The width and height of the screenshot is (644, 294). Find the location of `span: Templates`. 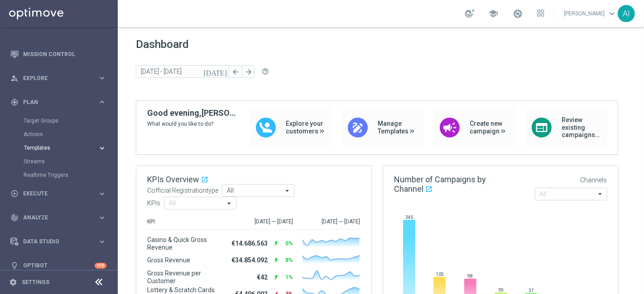

span: Templates is located at coordinates (57, 148).